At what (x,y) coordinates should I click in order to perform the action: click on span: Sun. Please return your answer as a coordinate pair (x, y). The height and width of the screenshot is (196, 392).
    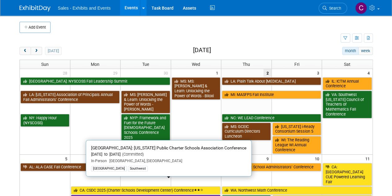
    Looking at the image, I should click on (45, 64).